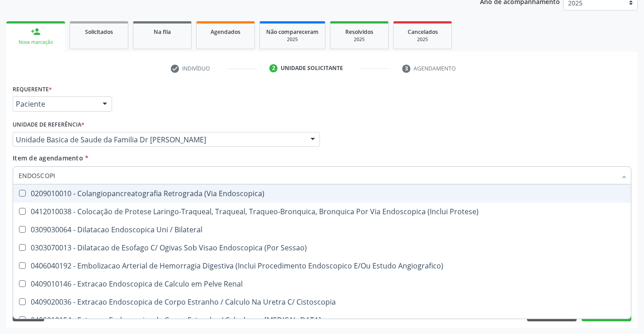 Image resolution: width=644 pixels, height=334 pixels. Describe the element at coordinates (322, 248) in the screenshot. I see `div: 0303070013 - Dilatacao de Esofago C/ Ogivas Sob Visao Endoscopica (Por Sessao)` at that location.